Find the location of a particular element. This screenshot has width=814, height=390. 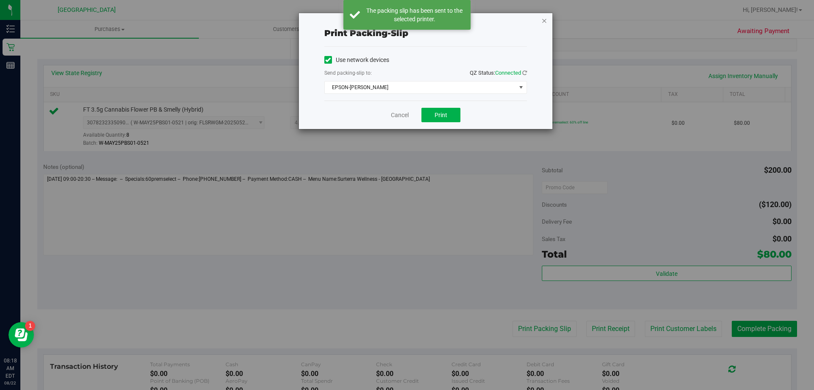

span: Print packing-slip is located at coordinates (366, 33).